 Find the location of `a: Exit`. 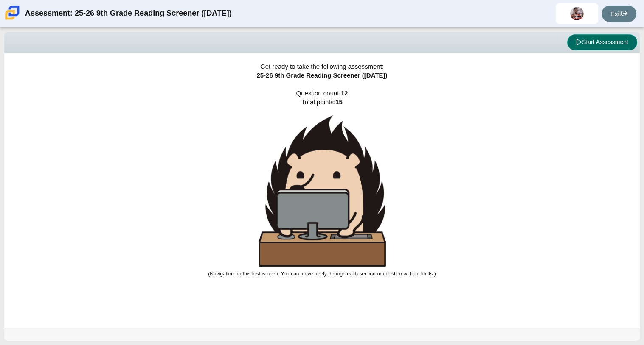

a: Exit is located at coordinates (619, 14).